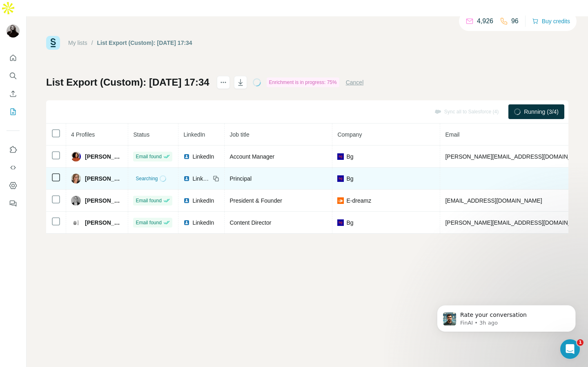 The width and height of the screenshot is (588, 367). Describe the element at coordinates (53, 43) in the screenshot. I see `img: Surfe Logo` at that location.